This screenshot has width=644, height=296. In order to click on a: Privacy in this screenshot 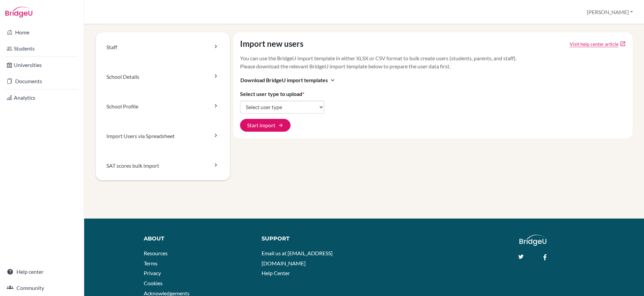, I will do `click(152, 273)`.